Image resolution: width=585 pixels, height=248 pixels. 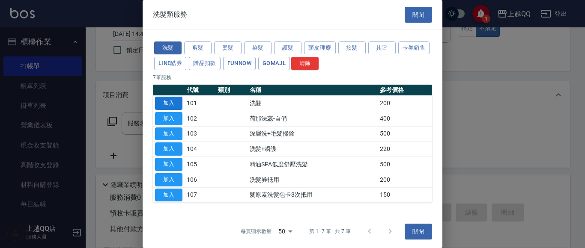 I want to click on td: 104, so click(x=200, y=149).